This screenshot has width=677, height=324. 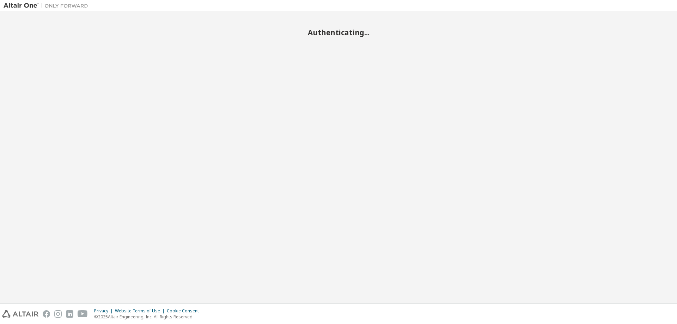 What do you see at coordinates (339, 32) in the screenshot?
I see `h2: Authenticating...` at bounding box center [339, 32].